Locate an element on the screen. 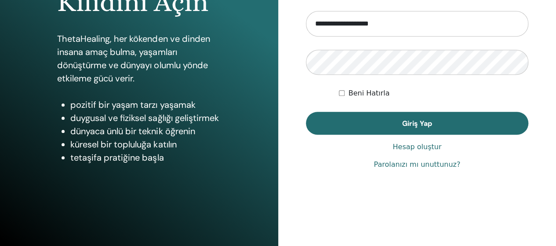 The width and height of the screenshot is (556, 246). a: Hesap oluştur is located at coordinates (417, 147).